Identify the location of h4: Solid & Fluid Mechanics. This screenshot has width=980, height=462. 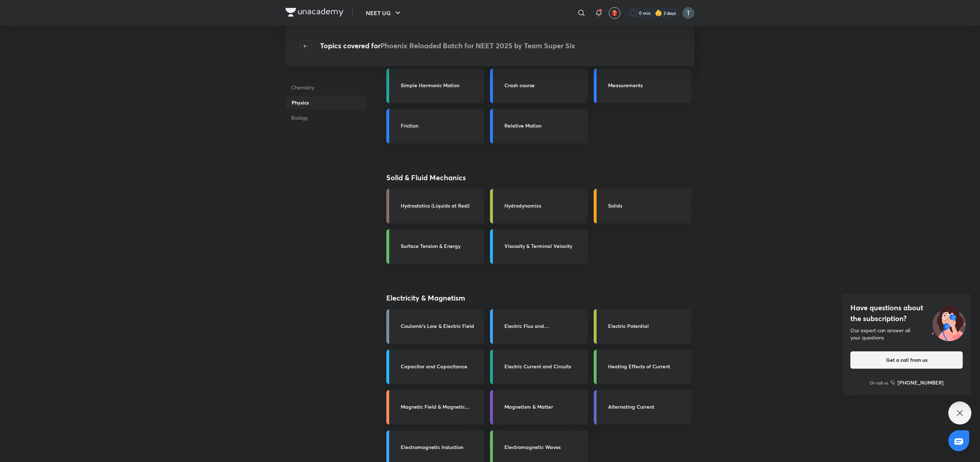
(522, 178).